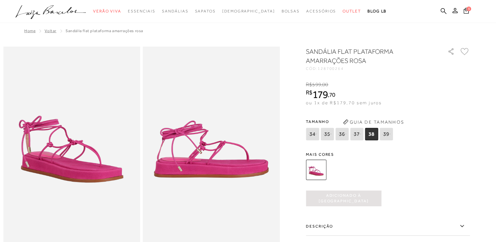 The width and height of the screenshot is (496, 242). I want to click on a: noSubCategoriesText, so click(248, 11).